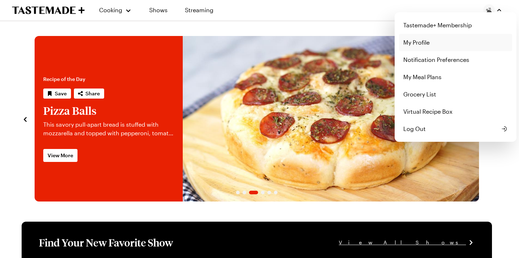 This screenshot has height=258, width=519. What do you see at coordinates (414, 129) in the screenshot?
I see `span: Log Out` at bounding box center [414, 129].